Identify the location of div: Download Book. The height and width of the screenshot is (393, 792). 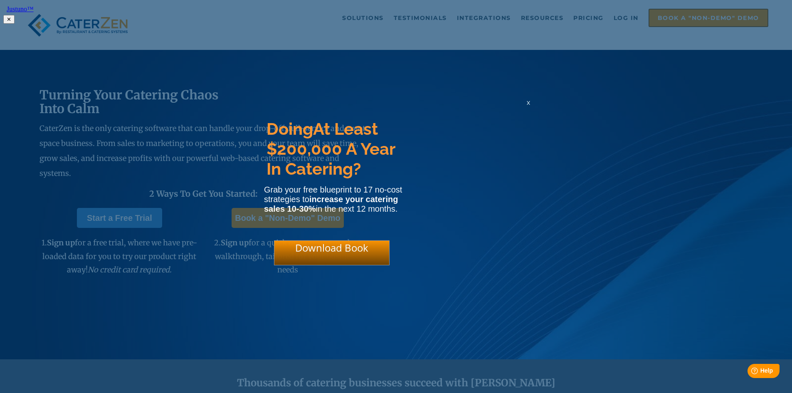
(332, 253).